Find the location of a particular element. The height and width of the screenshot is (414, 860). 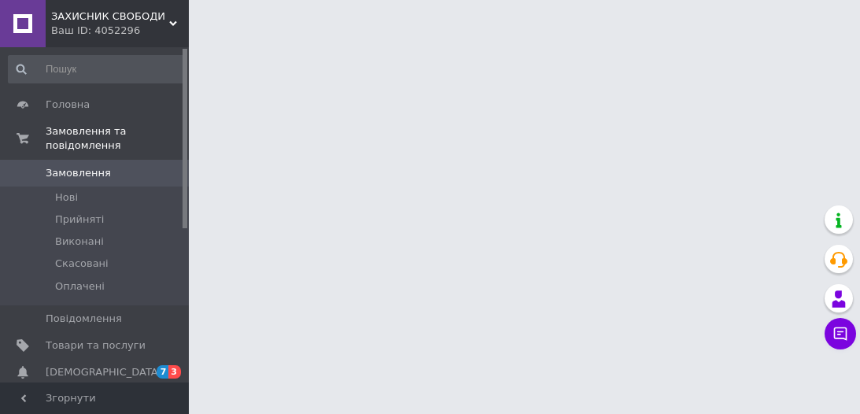

span: Виконані is located at coordinates (79, 242).